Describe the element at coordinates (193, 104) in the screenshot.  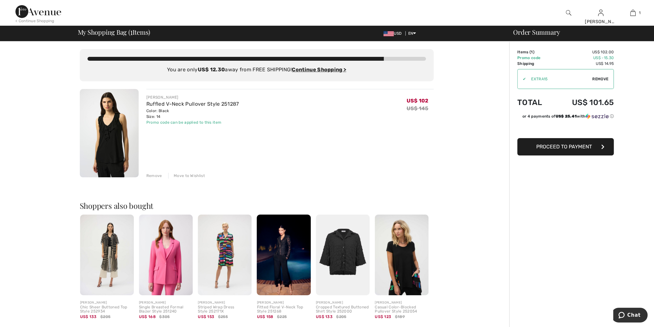
I see `a: Ruffled V-Neck Pullover Style 251287` at that location.